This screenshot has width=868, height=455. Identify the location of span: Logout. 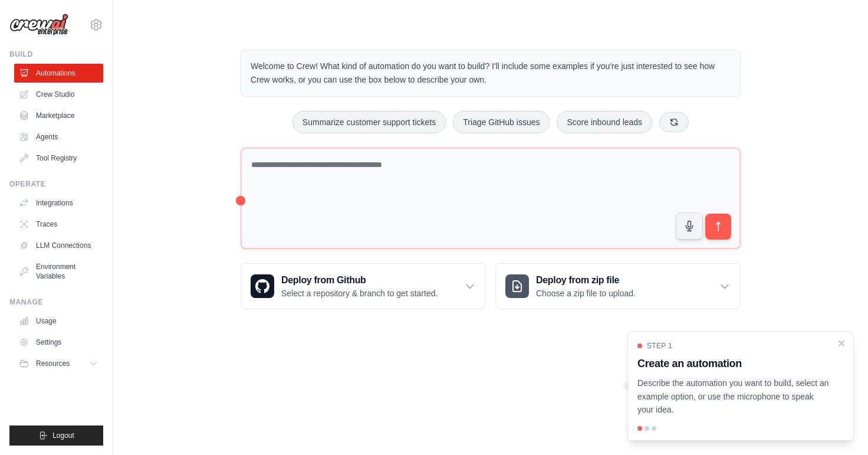
(63, 435).